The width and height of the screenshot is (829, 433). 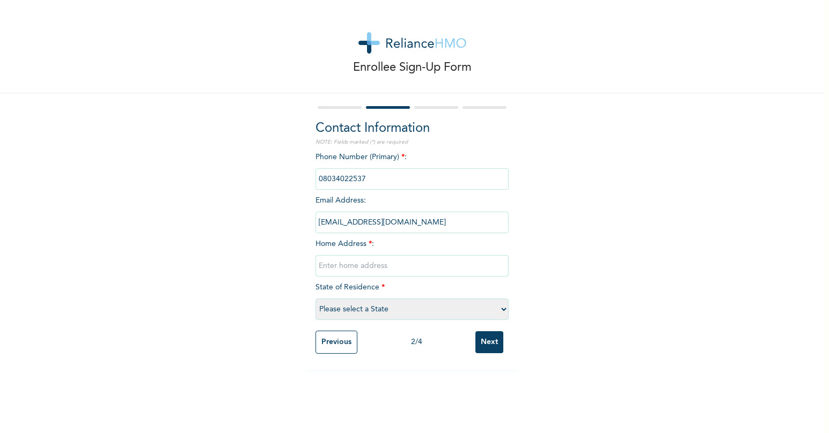 What do you see at coordinates (412, 168) in the screenshot?
I see `span: Phone Number (Primary) :` at bounding box center [412, 168].